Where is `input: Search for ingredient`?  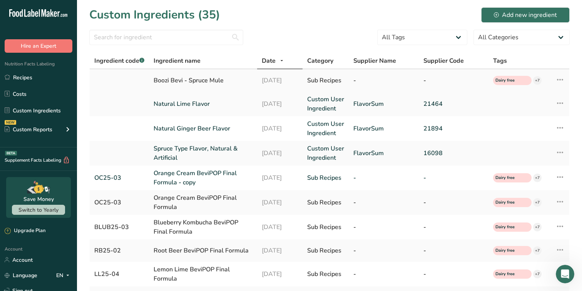
input: Search for ingredient is located at coordinates (166, 37).